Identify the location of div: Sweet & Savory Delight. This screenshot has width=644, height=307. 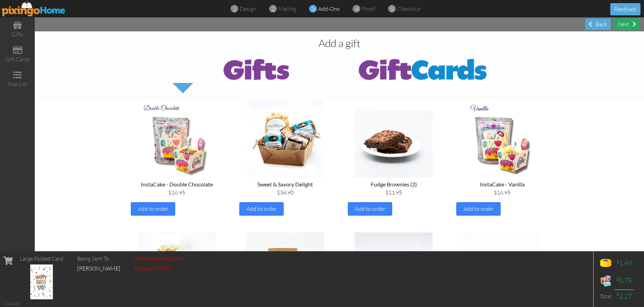
(285, 184).